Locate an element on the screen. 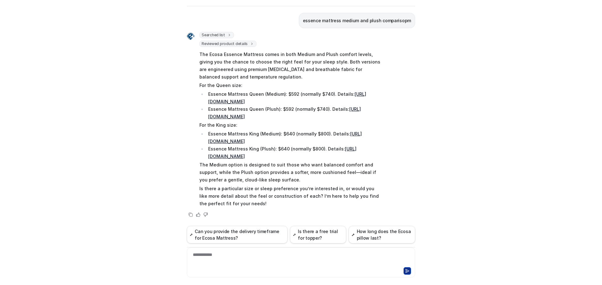  button: Can you provide the delivery timeframe for Ecosa Mattress? is located at coordinates (237, 235).